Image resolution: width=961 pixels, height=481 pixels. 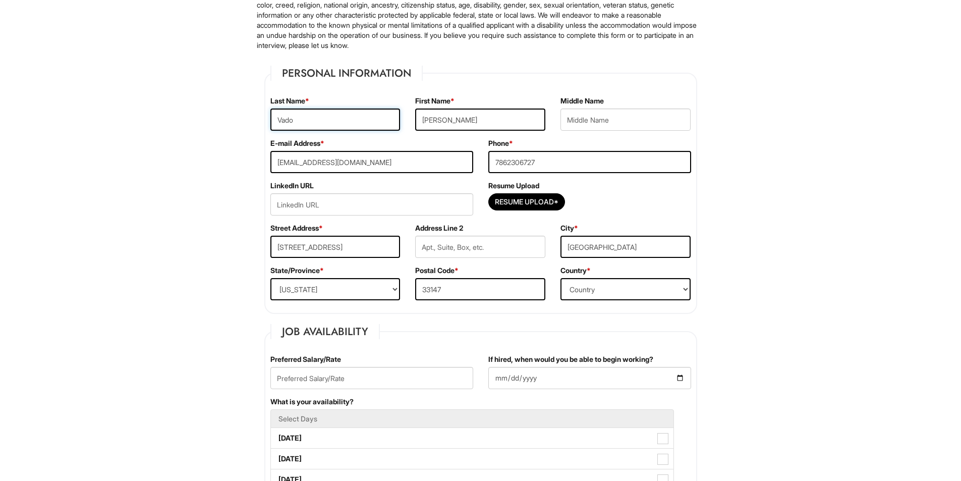 I want to click on label: If hired, when would you be able to begin working?, so click(x=570, y=359).